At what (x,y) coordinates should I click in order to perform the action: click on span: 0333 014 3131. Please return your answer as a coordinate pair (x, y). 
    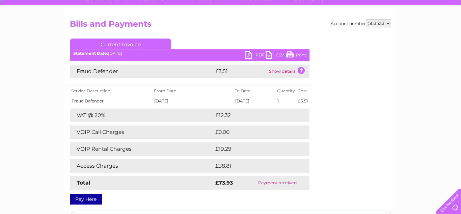
    Looking at the image, I should click on (357, 7).